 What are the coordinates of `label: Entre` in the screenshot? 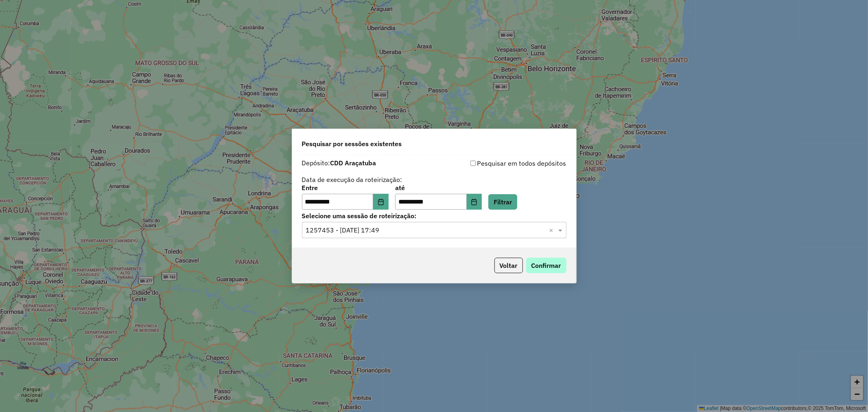 It's located at (345, 187).